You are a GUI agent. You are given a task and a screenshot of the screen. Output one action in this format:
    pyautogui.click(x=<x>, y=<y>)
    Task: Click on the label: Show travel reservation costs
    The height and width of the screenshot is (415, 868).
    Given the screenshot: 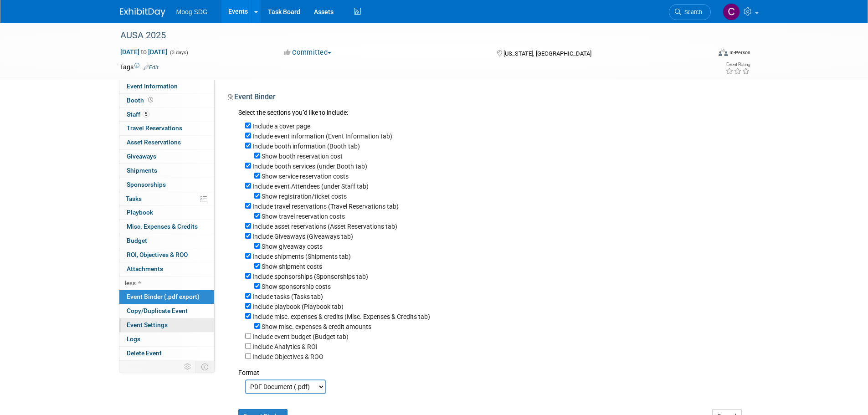 What is the action you would take?
    pyautogui.click(x=303, y=216)
    